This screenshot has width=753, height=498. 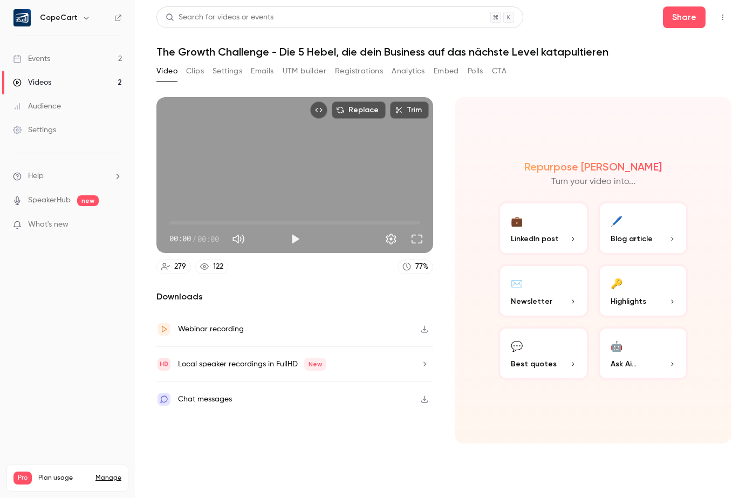 I want to click on span: Pro, so click(x=23, y=478).